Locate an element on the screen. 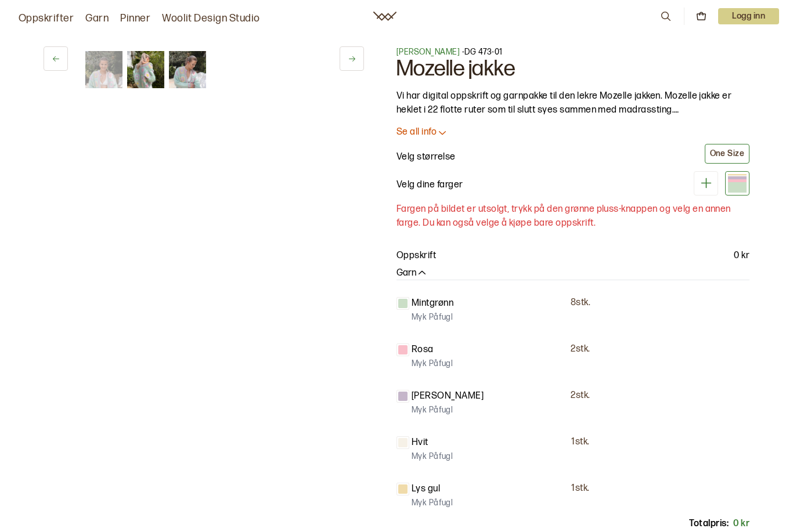  a: Pinner is located at coordinates (135, 18).